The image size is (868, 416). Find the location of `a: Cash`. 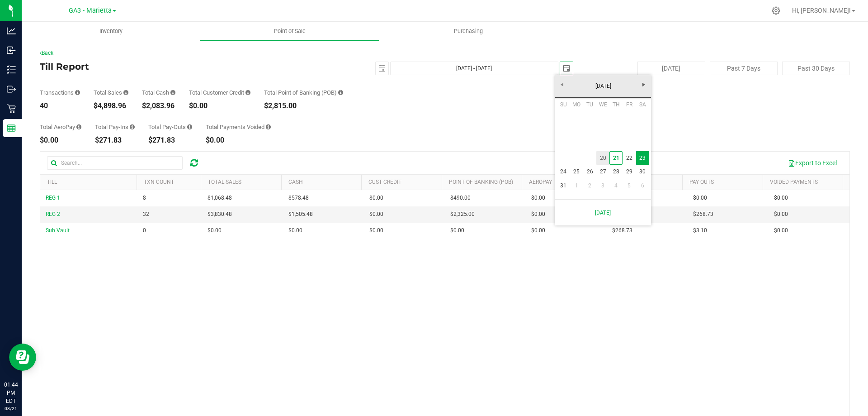

a: Cash is located at coordinates (296, 182).